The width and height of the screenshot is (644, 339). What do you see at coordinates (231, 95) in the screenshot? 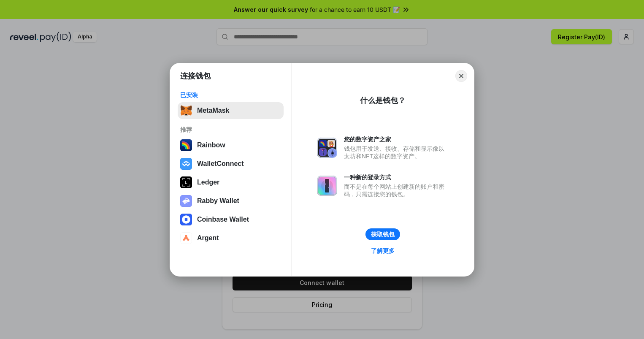
I see `div: 已安装` at bounding box center [231, 95].